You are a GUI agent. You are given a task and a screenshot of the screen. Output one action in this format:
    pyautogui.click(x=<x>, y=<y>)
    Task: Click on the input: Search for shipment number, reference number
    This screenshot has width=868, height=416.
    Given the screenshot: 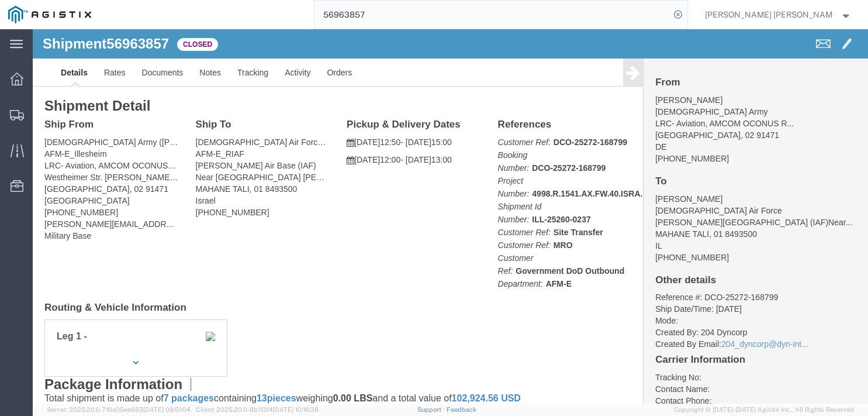 What is the action you would take?
    pyautogui.click(x=492, y=14)
    